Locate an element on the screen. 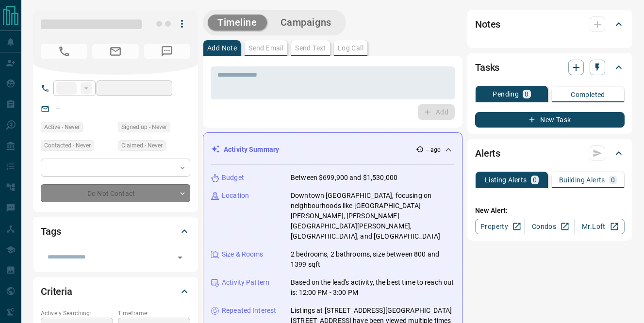 The height and width of the screenshot is (323, 644). p: Listing Alerts is located at coordinates (506, 180).